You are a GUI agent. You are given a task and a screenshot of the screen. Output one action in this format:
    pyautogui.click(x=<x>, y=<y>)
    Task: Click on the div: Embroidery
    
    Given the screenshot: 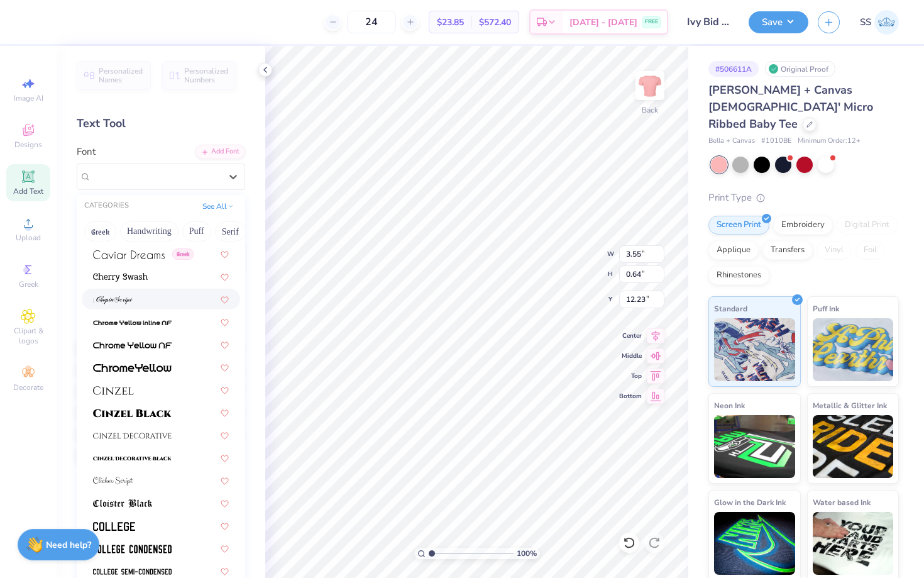 What is the action you would take?
    pyautogui.click(x=803, y=225)
    